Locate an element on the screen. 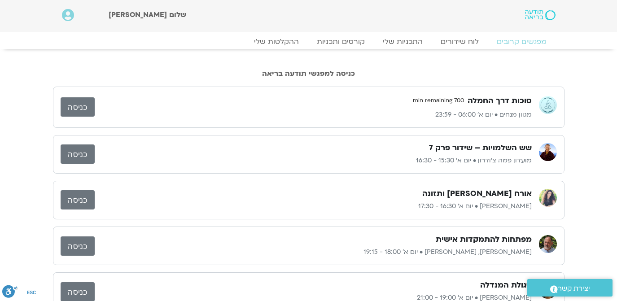 The image size is (617, 301). span: יצירת קשר is located at coordinates (574, 289).